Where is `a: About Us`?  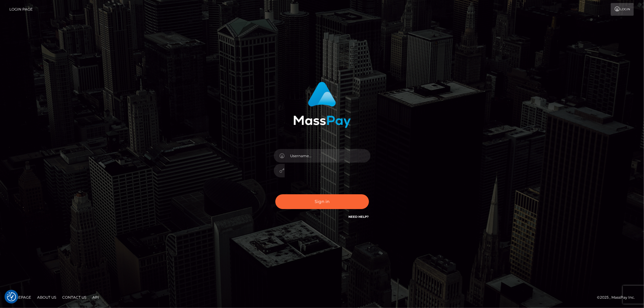 a: About Us is located at coordinates (47, 297).